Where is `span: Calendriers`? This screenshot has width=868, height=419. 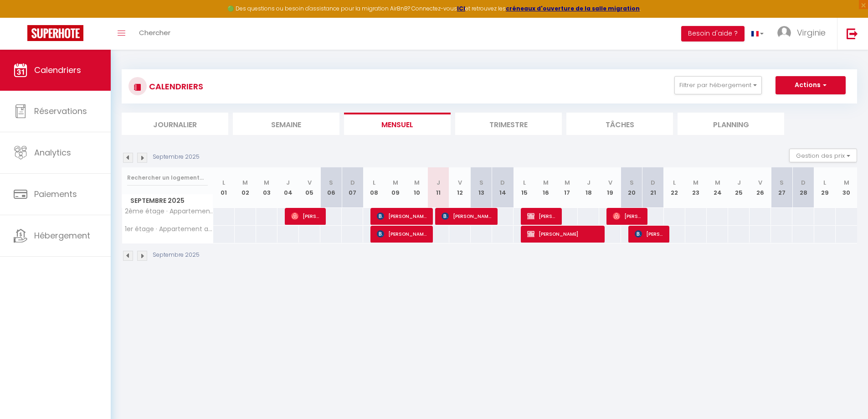 span: Calendriers is located at coordinates (57, 69).